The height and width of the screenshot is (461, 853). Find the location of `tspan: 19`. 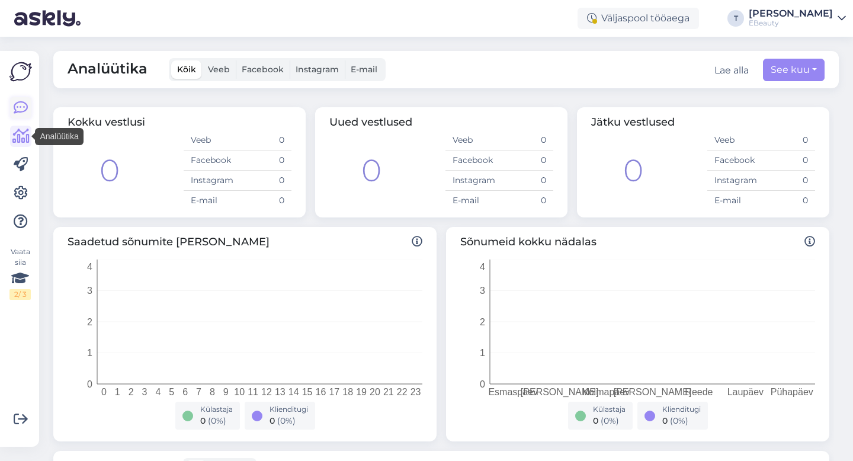

tspan: 19 is located at coordinates (361, 392).